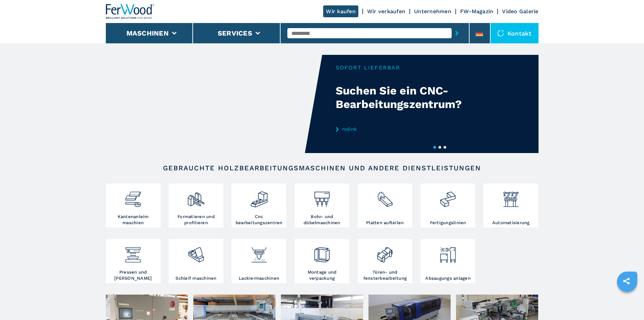 The image size is (644, 320). I want to click on h3: Fertigungslinien, so click(448, 223).